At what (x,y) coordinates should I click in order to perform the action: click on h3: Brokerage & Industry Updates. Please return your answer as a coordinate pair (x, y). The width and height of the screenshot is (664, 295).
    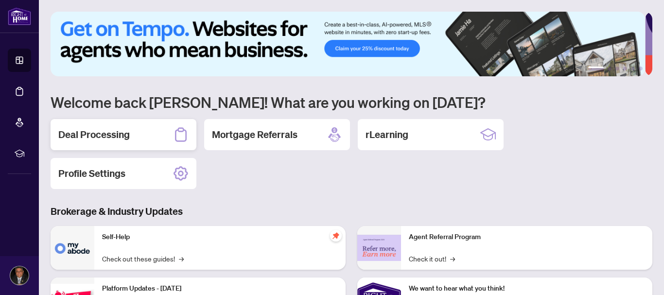
    Looking at the image, I should click on (351, 211).